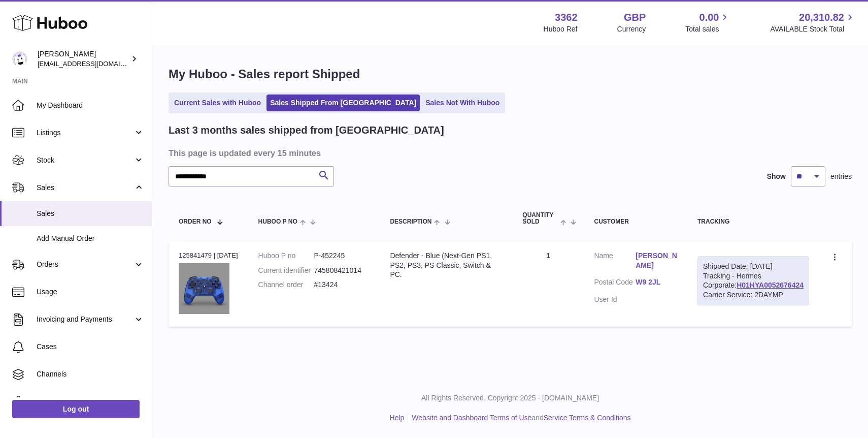 The image size is (868, 438). Describe the element at coordinates (776, 176) in the screenshot. I see `label: Show` at that location.